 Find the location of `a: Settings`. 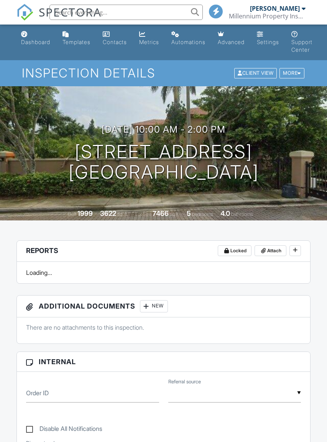

a: Settings is located at coordinates (268, 38).